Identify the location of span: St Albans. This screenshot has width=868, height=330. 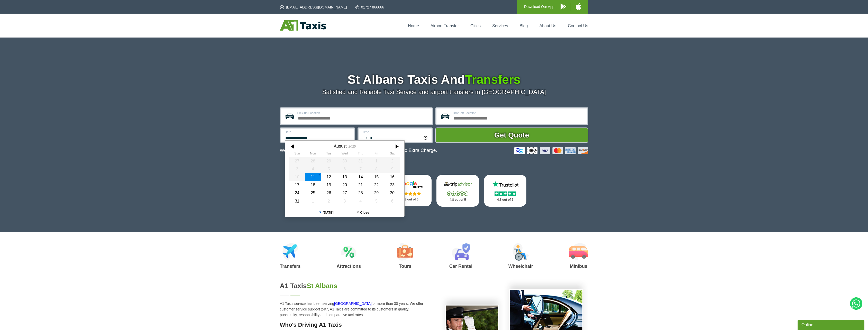
(322, 286).